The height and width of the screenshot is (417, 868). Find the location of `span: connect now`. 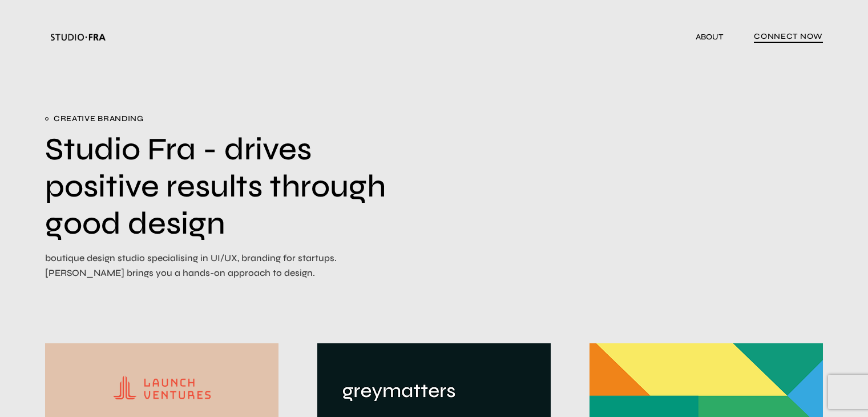

span: connect now is located at coordinates (788, 37).